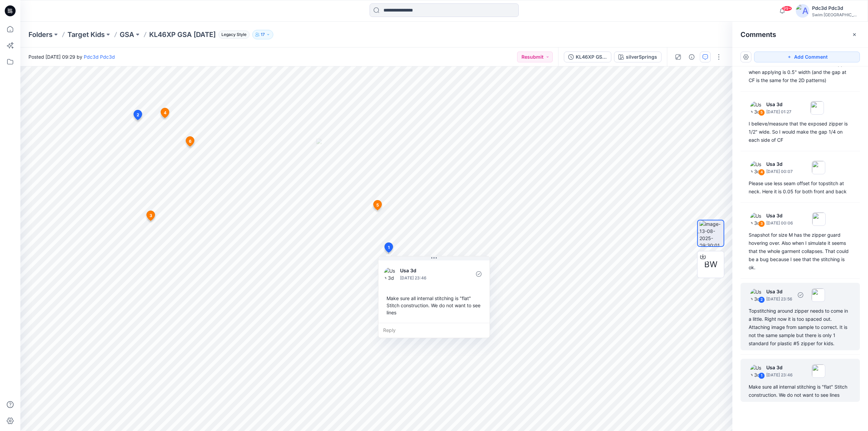 The height and width of the screenshot is (431, 868). I want to click on button: Add Comment, so click(807, 57).